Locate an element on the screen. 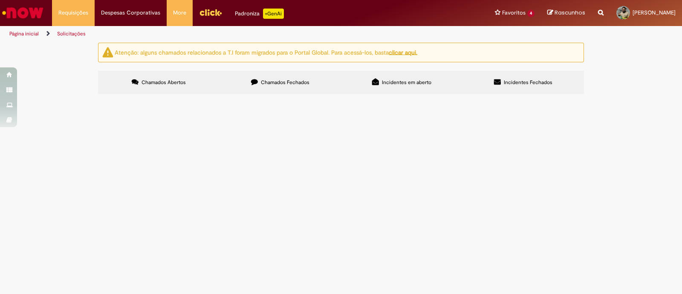 Image resolution: width=682 pixels, height=294 pixels. span: Favoritos is located at coordinates (514, 13).